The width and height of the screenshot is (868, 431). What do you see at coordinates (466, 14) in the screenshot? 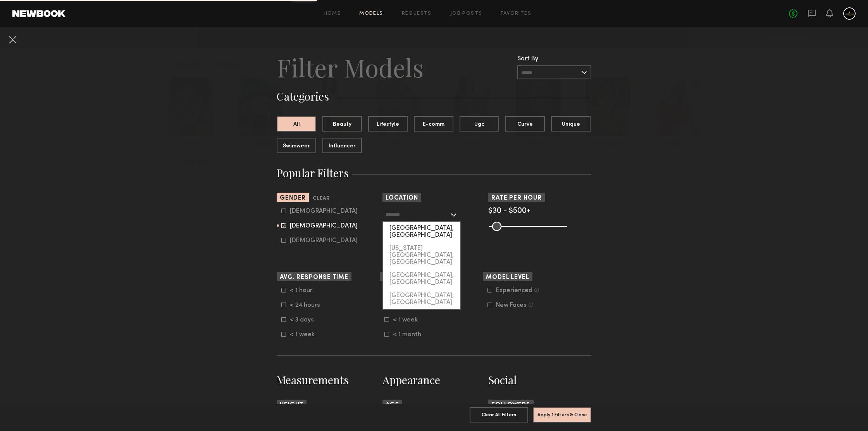
I see `a: Job Posts` at bounding box center [466, 14].